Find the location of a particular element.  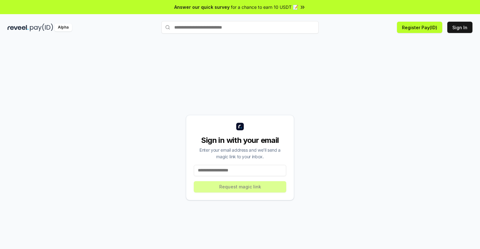

div: Sign in with your email is located at coordinates (240, 141).